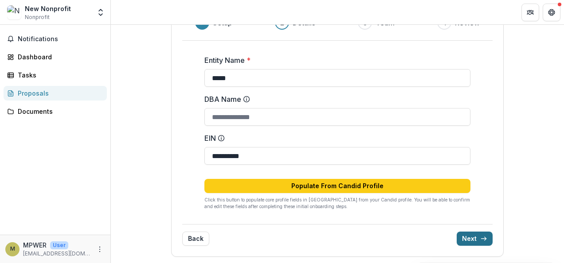 This screenshot has height=263, width=564. I want to click on div: Documents, so click(59, 111).